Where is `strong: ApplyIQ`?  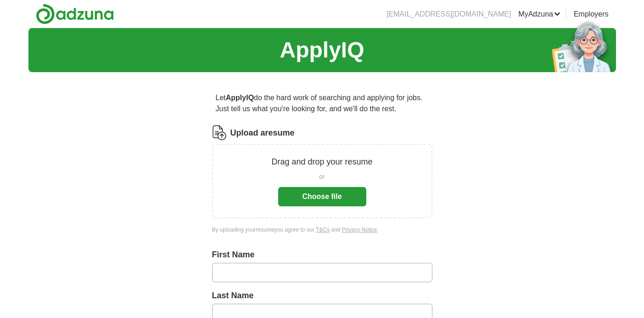 strong: ApplyIQ is located at coordinates (239, 97).